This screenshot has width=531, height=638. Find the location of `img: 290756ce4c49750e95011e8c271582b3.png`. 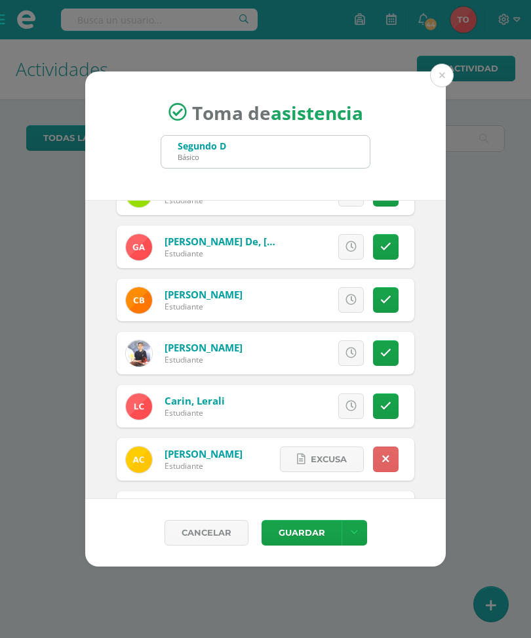

img: 290756ce4c49750e95011e8c271582b3.png is located at coordinates (139, 406).